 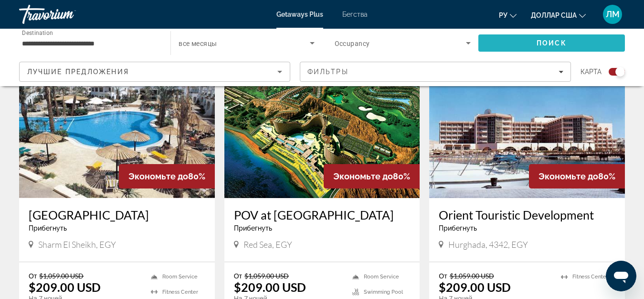 What do you see at coordinates (508, 15) in the screenshot?
I see `button: Изменить язык` at bounding box center [508, 15].